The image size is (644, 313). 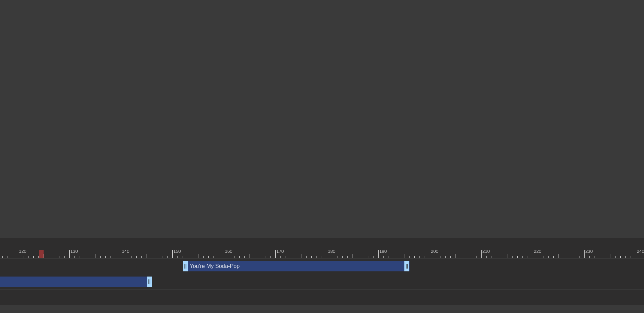 I want to click on div: 210, so click(x=487, y=251).